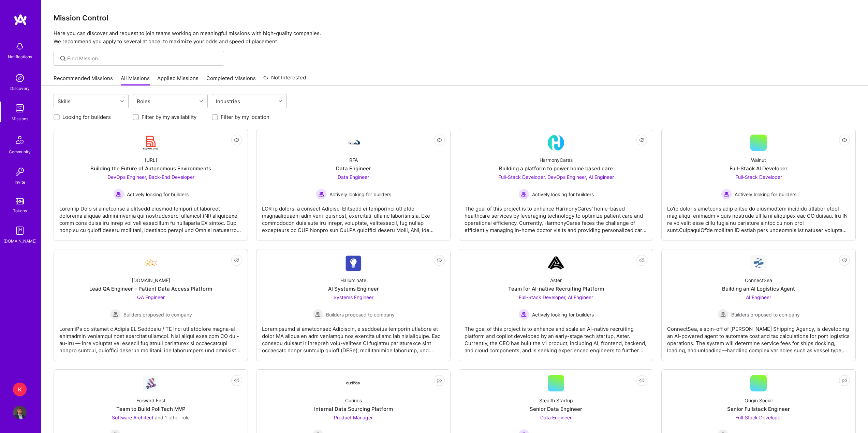 The height and width of the screenshot is (433, 868). I want to click on div: Industries, so click(228, 101).